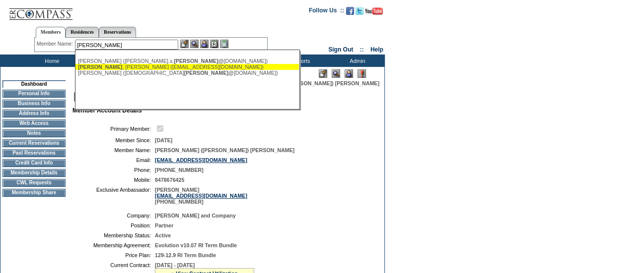 Image resolution: width=628 pixels, height=273 pixels. What do you see at coordinates (51, 32) in the screenshot?
I see `a: Members` at bounding box center [51, 32].